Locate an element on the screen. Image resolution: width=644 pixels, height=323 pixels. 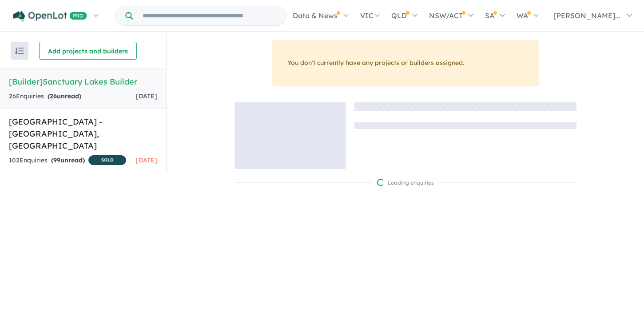
input: Try estate name, suburb, builder or developer is located at coordinates (209, 16).